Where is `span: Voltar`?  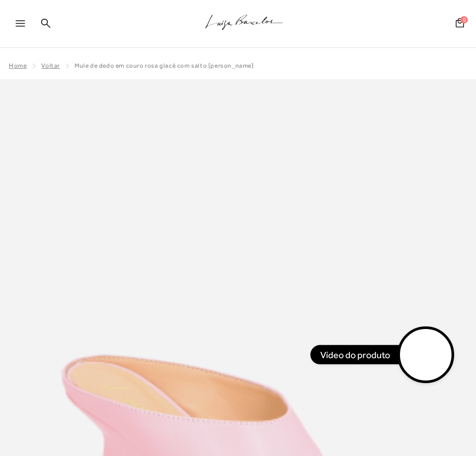
span: Voltar is located at coordinates (51, 66).